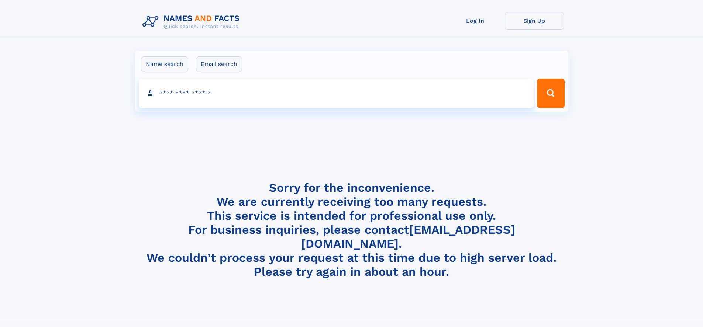 This screenshot has height=327, width=703. What do you see at coordinates (165, 64) in the screenshot?
I see `label: Name search` at bounding box center [165, 64].